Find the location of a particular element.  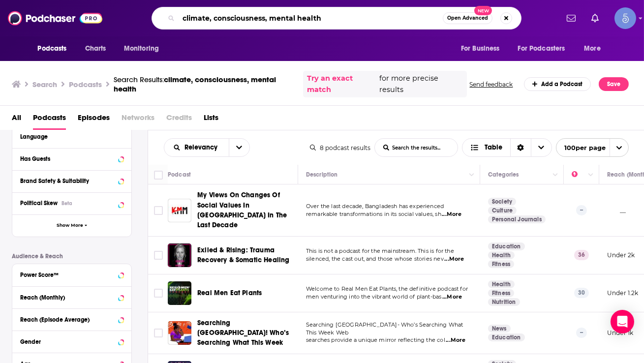

a: Personal Journals is located at coordinates (516, 219).